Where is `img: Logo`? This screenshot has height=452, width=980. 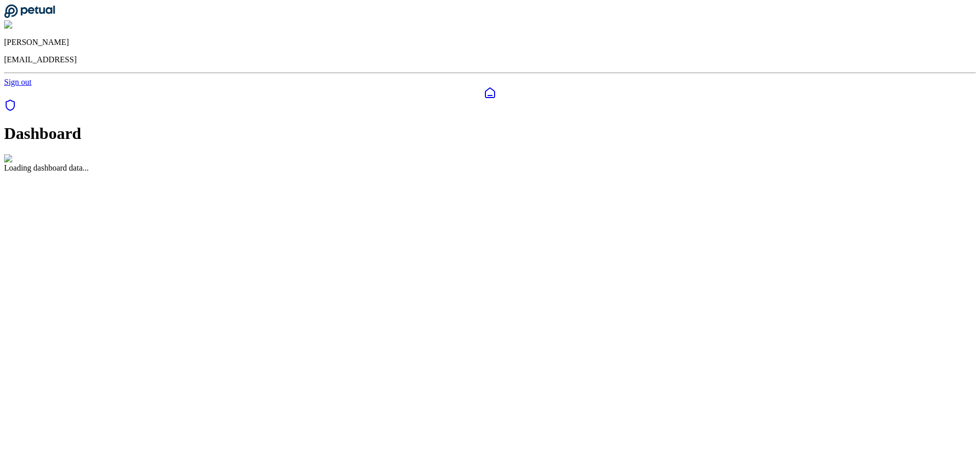 img: Logo is located at coordinates (17, 158).